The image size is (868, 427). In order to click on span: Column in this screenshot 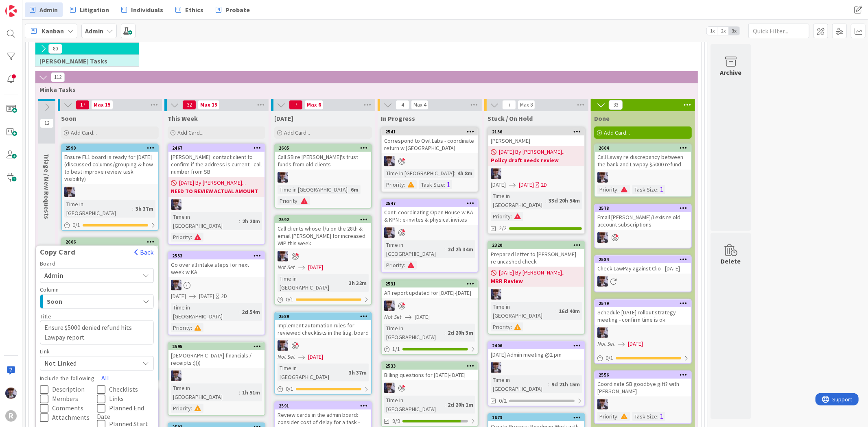, I will do `click(49, 290)`.